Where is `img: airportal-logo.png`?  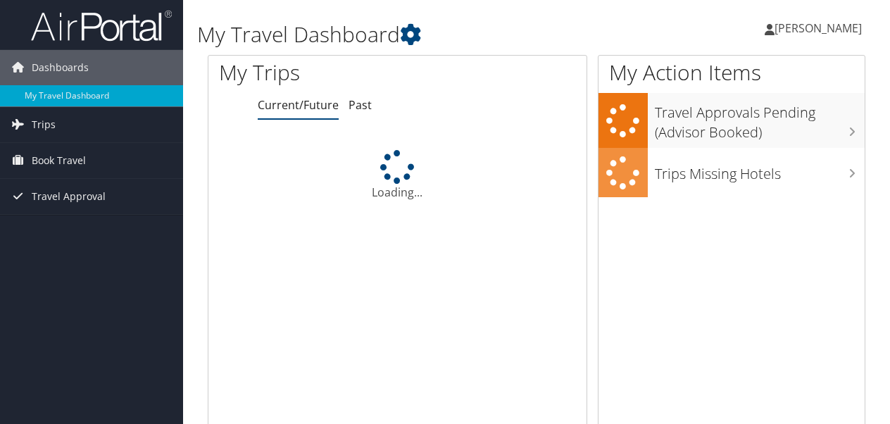 img: airportal-logo.png is located at coordinates (101, 25).